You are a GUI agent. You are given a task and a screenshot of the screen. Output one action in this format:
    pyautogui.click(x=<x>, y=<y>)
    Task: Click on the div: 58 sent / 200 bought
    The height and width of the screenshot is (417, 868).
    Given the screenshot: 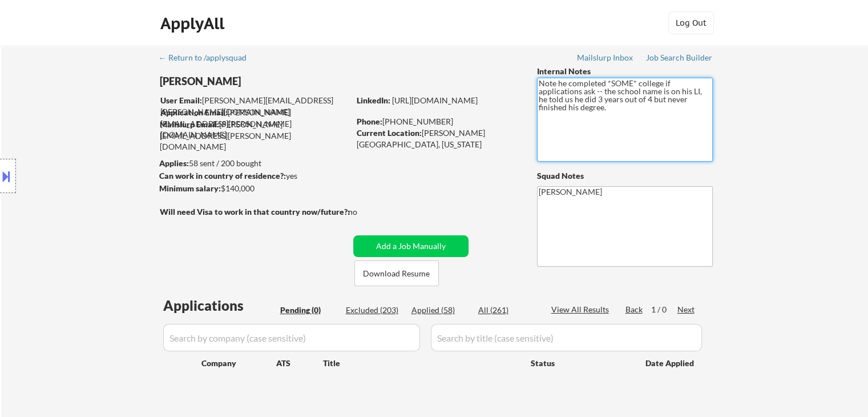 What is the action you would take?
    pyautogui.click(x=254, y=163)
    